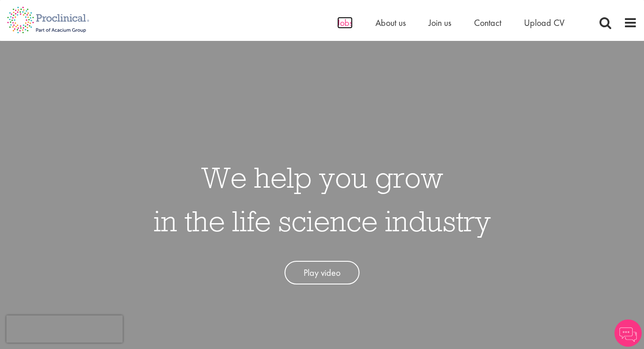 Image resolution: width=644 pixels, height=349 pixels. Describe the element at coordinates (544, 23) in the screenshot. I see `a: Upload CV` at that location.